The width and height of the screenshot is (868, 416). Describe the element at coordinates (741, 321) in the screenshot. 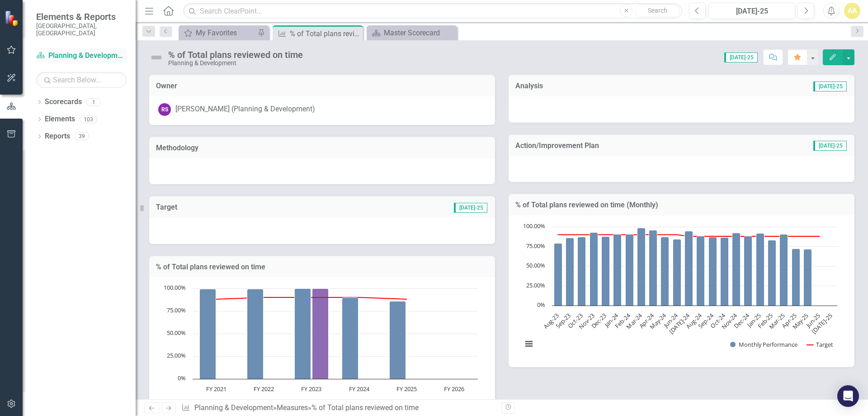

I see `text: Dec-24` at that location.